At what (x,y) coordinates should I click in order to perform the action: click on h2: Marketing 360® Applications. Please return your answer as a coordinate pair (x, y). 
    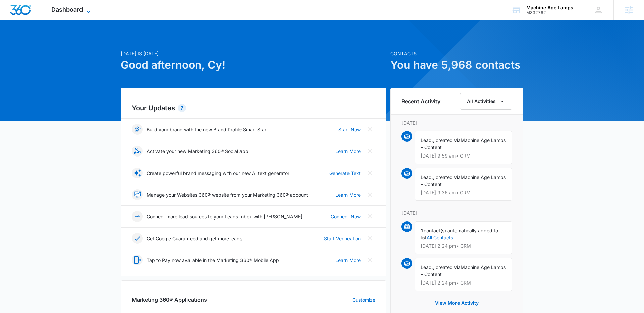
    Looking at the image, I should click on (169, 299).